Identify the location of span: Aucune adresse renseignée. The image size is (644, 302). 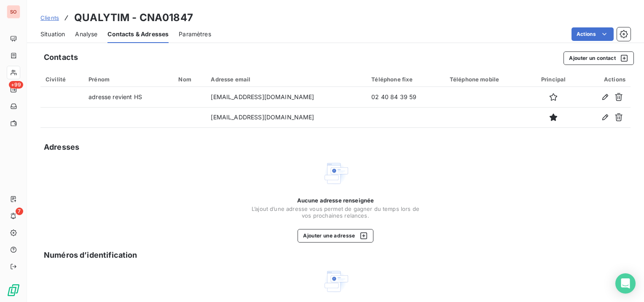
(336, 200).